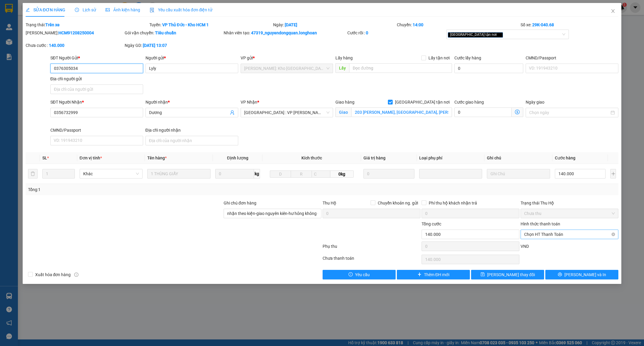 This screenshot has width=644, height=346. What do you see at coordinates (397, 33) in the screenshot?
I see `div: Cước rồi :` at bounding box center [397, 33].